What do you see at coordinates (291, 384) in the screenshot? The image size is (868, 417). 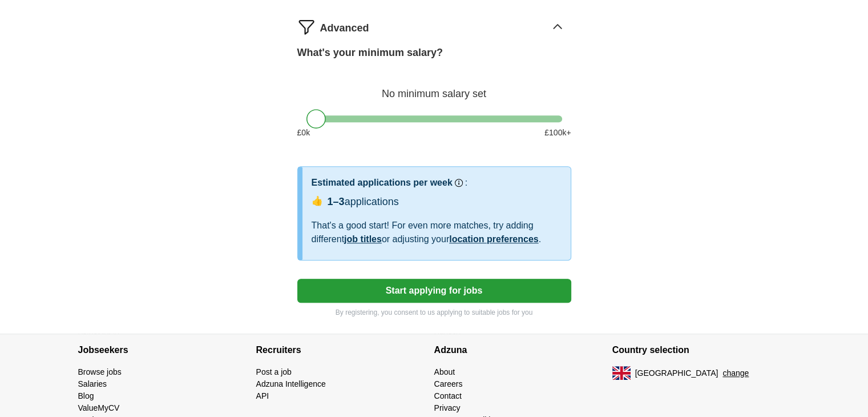 I see `a: Adzuna Intelligence` at bounding box center [291, 384].